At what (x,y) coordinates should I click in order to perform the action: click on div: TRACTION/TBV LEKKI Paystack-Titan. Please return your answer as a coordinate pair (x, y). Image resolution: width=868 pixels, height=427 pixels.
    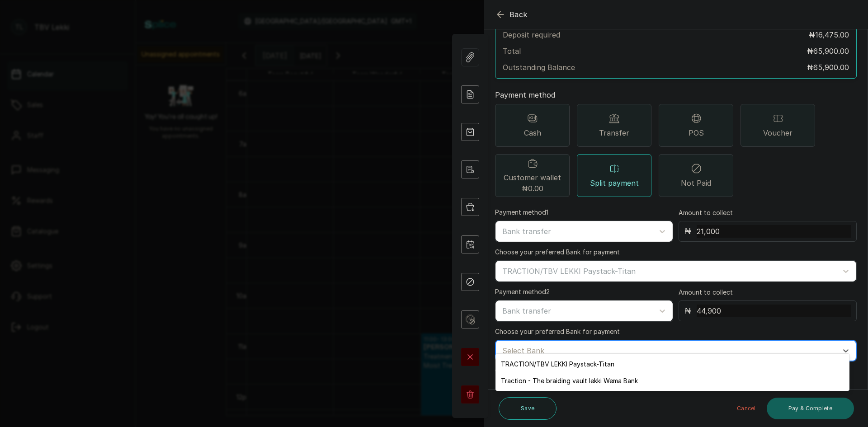
    Looking at the image, I should click on (672, 364).